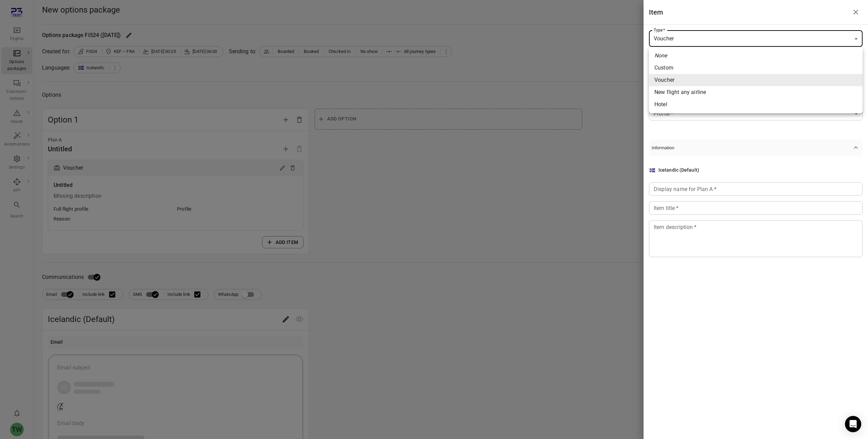  What do you see at coordinates (756, 104) in the screenshot?
I see `span: Hotel` at bounding box center [756, 104].